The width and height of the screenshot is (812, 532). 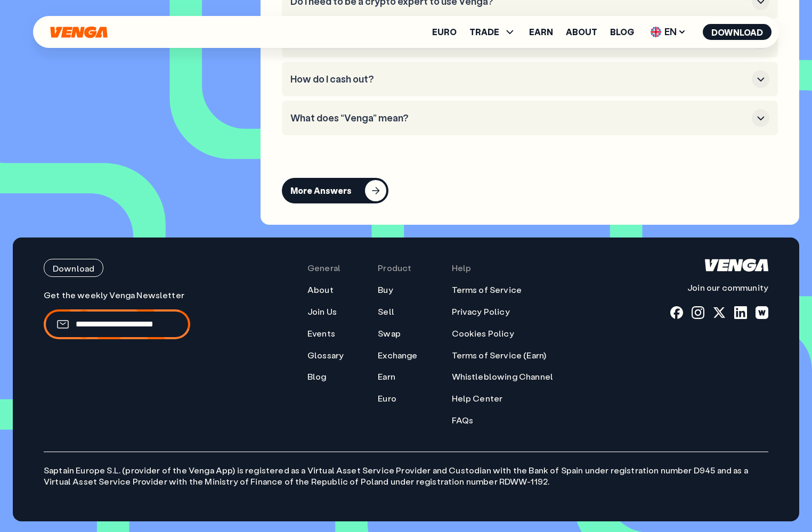 I want to click on a: Cookies Policy, so click(x=483, y=333).